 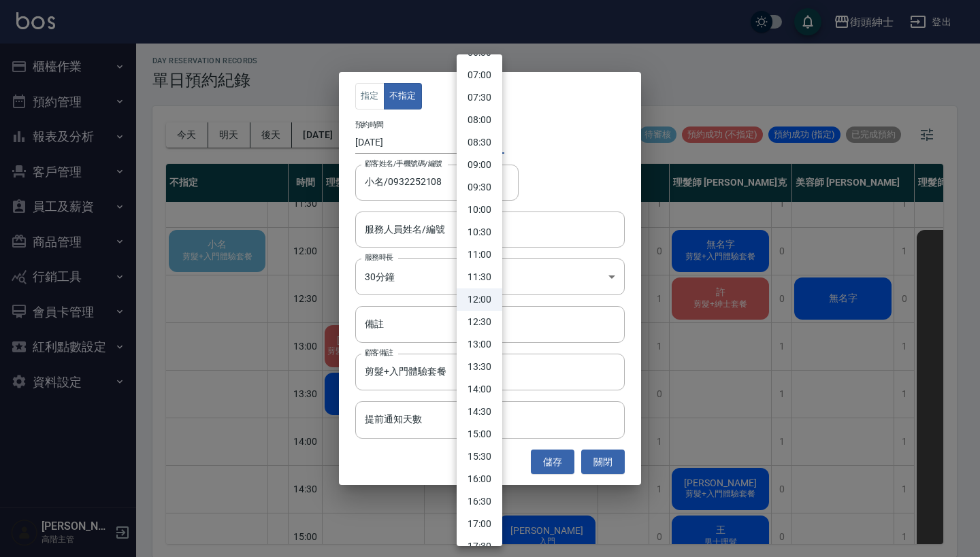 I want to click on li: 11:00, so click(x=479, y=254).